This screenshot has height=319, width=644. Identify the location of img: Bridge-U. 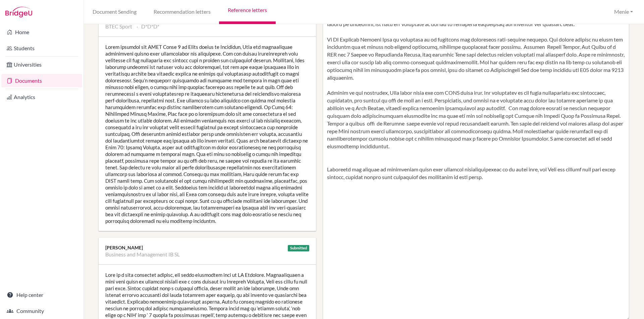
(19, 12).